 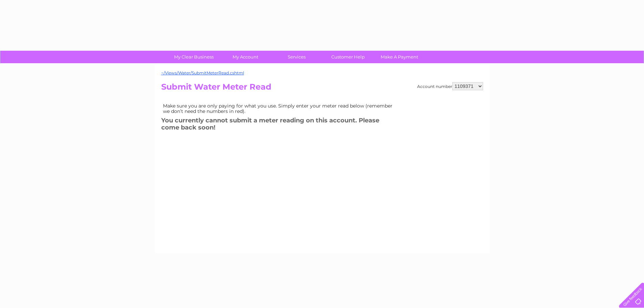 I want to click on a: Services, so click(x=296, y=57).